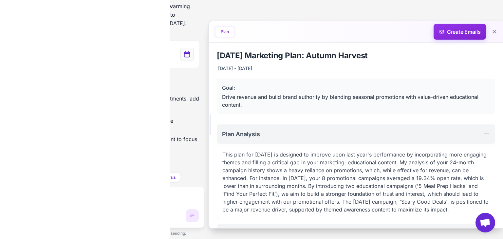  Describe the element at coordinates (356, 101) in the screenshot. I see `div: Drive revenue and build brand authority by blending seasonal promotions with value-driven educati...` at that location.